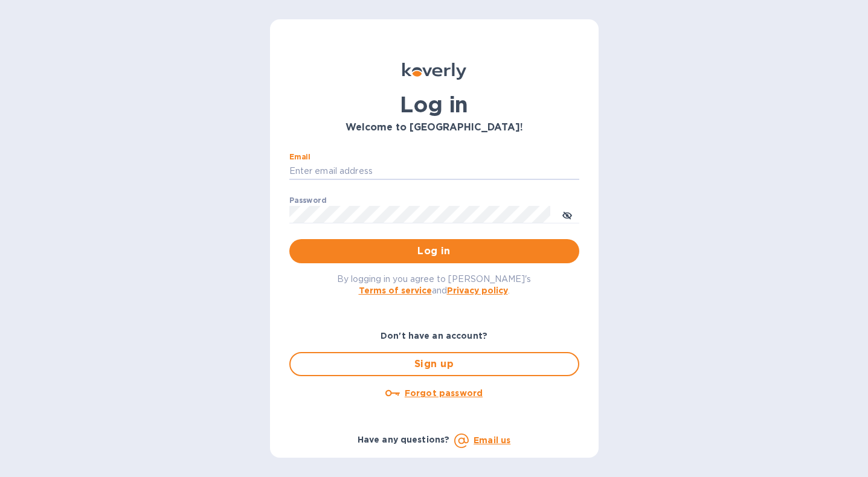 The image size is (868, 477). What do you see at coordinates (434, 105) in the screenshot?
I see `h1: Log in` at bounding box center [434, 105].